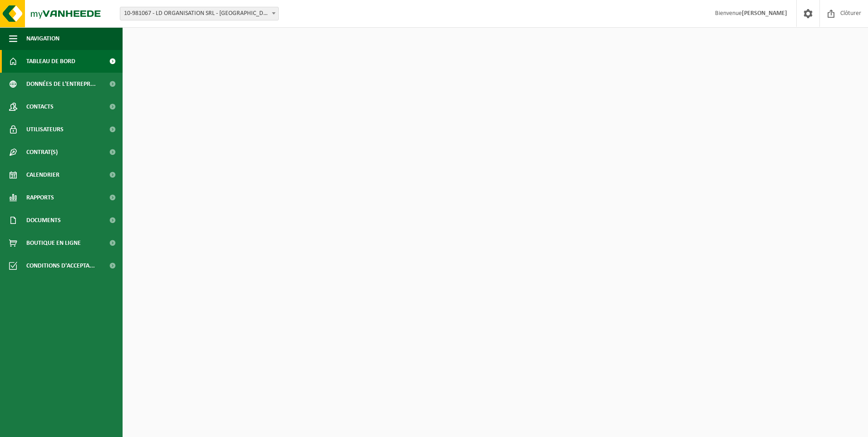 This screenshot has height=437, width=868. I want to click on span: Calendrier, so click(43, 175).